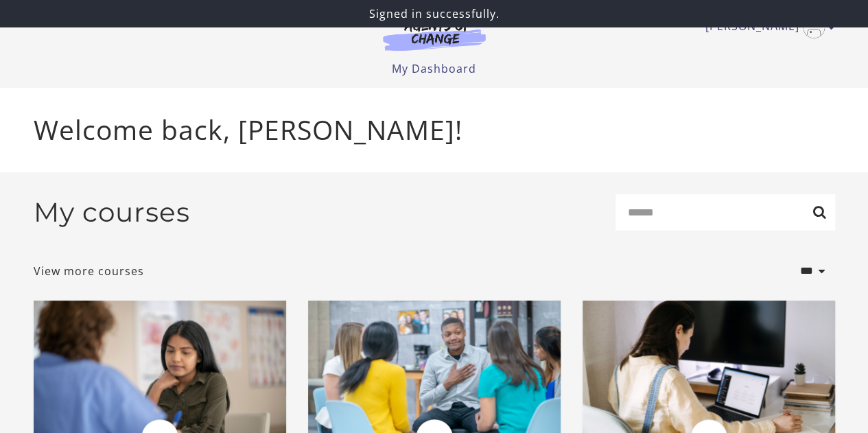  Describe the element at coordinates (434, 35) in the screenshot. I see `img: Agents of Change Logo` at that location.